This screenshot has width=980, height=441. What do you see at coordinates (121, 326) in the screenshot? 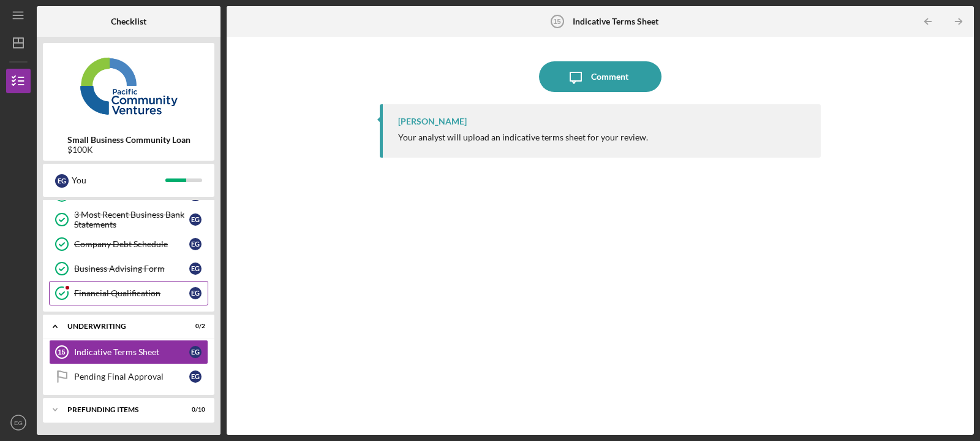
I see `div: Underwriting` at bounding box center [121, 326].